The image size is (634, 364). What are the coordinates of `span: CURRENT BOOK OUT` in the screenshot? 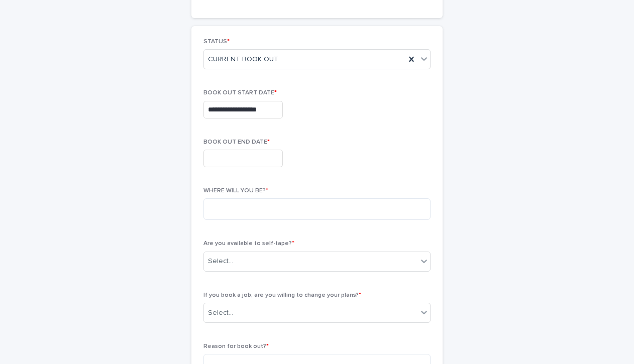 It's located at (243, 60).